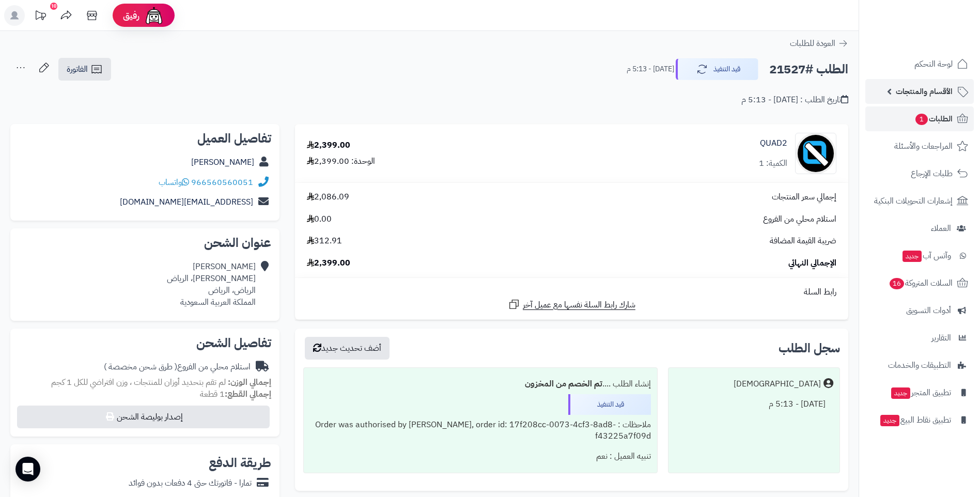 The height and width of the screenshot is (497, 980). I want to click on span: 1, so click(921, 119).